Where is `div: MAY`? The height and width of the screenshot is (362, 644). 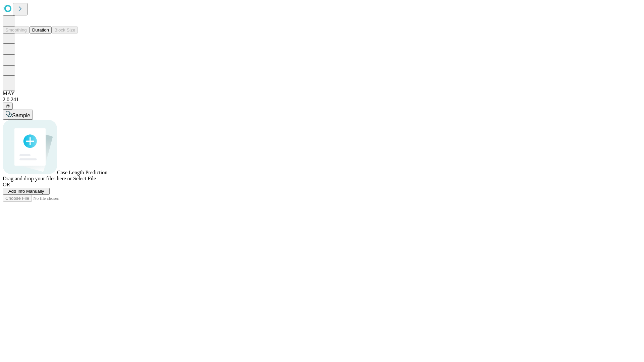 div: MAY is located at coordinates (322, 94).